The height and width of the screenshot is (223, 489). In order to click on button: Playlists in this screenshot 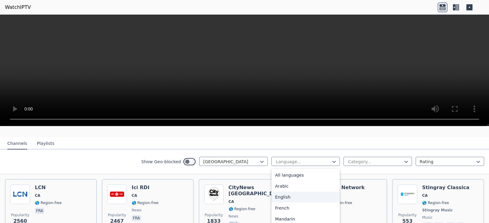, I will do `click(45, 144)`.